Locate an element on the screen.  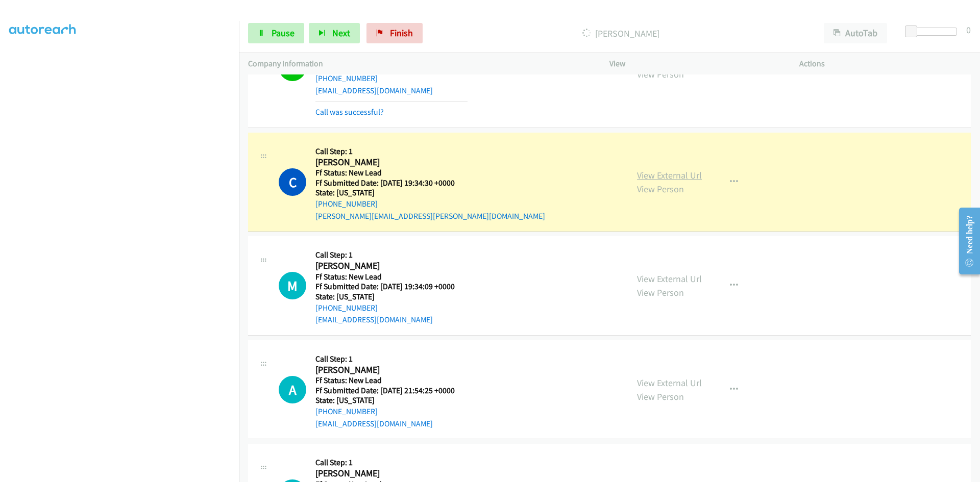
div: Need help? is located at coordinates (19, 34).